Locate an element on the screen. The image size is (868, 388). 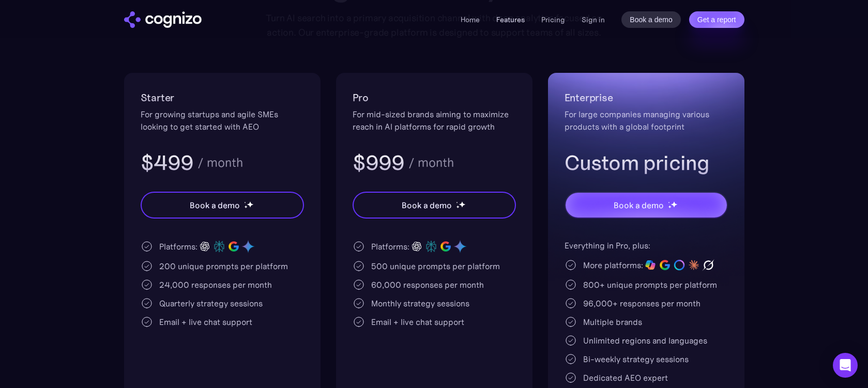
div: Unlimited regions and languages is located at coordinates (645, 340).